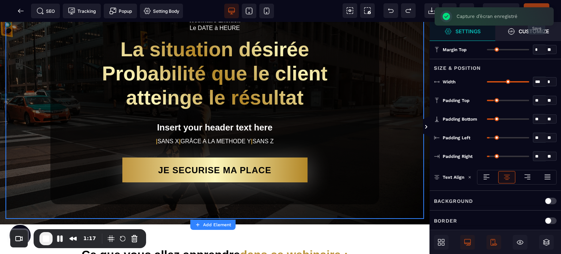 The height and width of the screenshot is (254, 561). I want to click on span: Padding Top, so click(456, 100).